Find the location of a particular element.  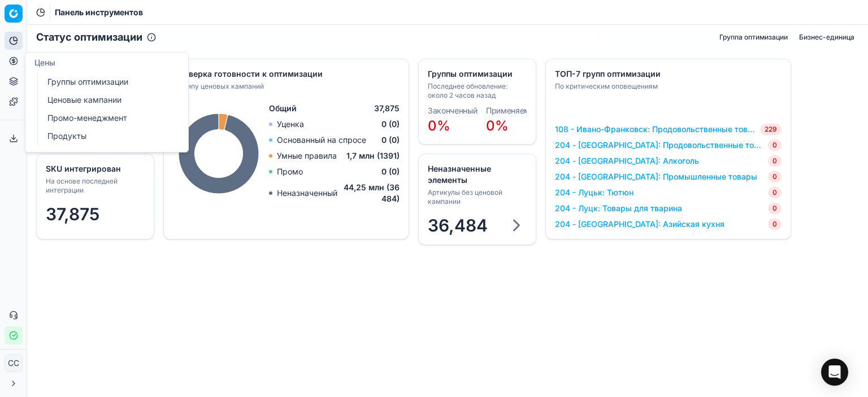

a: 204 - Луцьк: Тютюн is located at coordinates (594, 192).